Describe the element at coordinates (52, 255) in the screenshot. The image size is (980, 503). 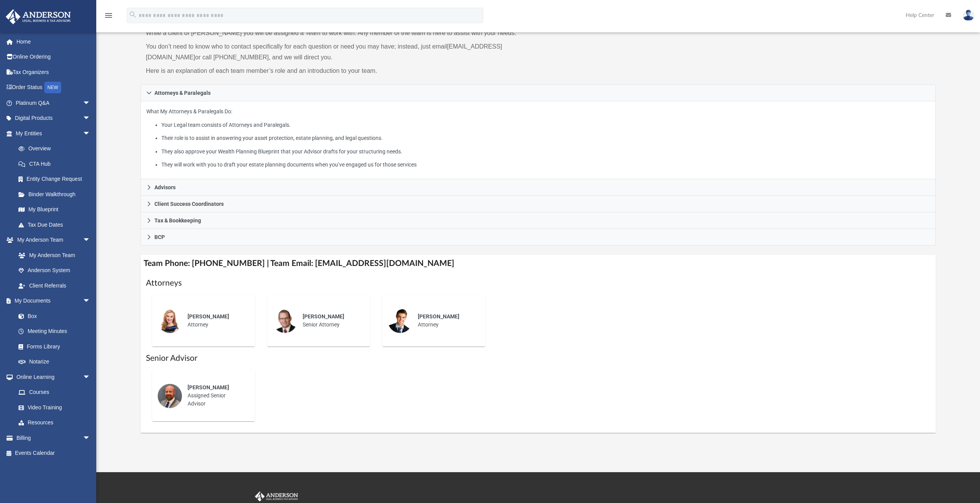
I see `a: My Anderson Team` at that location.